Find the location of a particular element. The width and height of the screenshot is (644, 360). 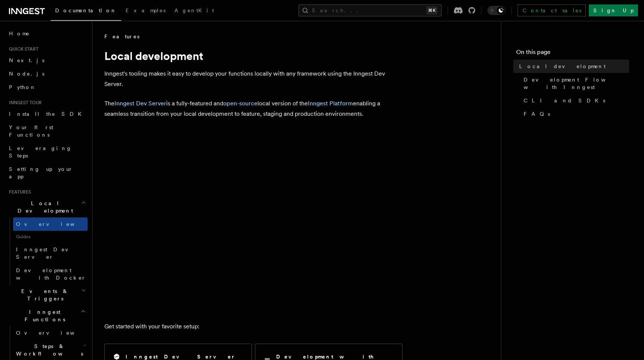

a: Home is located at coordinates (46, 33).